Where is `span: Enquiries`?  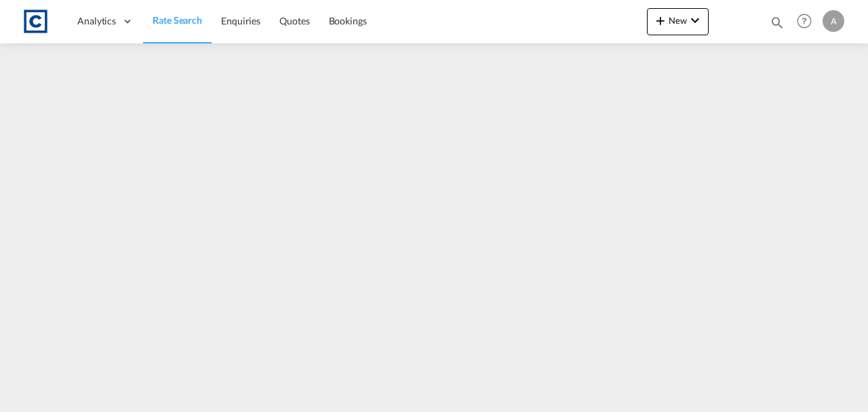 span: Enquiries is located at coordinates (240, 20).